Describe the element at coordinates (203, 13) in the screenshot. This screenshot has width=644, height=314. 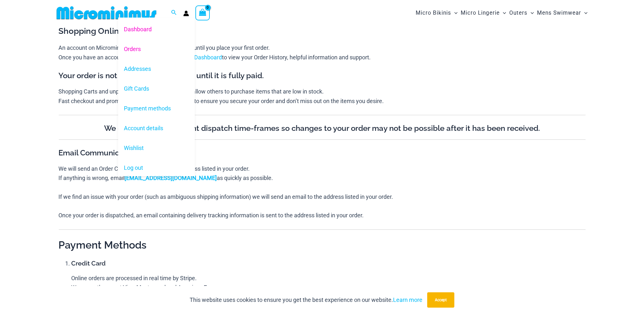
I see `a: View Shopping Cart, empty` at that location.